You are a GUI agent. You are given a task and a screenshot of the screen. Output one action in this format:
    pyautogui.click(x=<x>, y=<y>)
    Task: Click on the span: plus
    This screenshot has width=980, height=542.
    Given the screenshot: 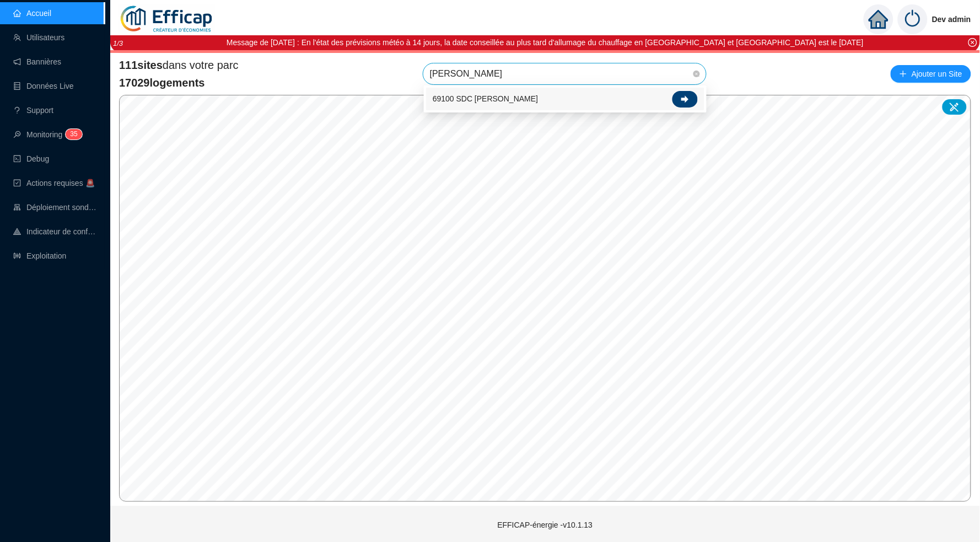 What is the action you would take?
    pyautogui.click(x=903, y=74)
    